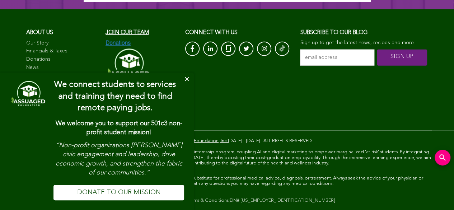 The width and height of the screenshot is (454, 210). Describe the element at coordinates (364, 33) in the screenshot. I see `h3: Subscribe to our blog` at that location.